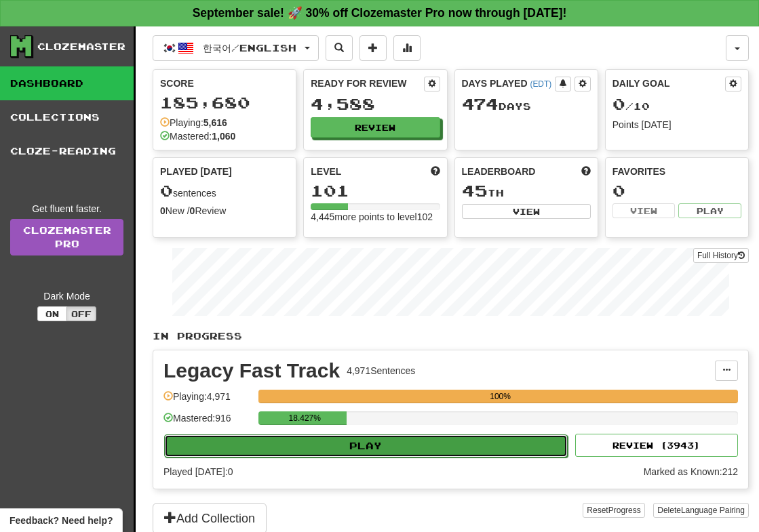 This screenshot has width=759, height=532. Describe the element at coordinates (82, 47) in the screenshot. I see `div: Clozemaster` at that location.